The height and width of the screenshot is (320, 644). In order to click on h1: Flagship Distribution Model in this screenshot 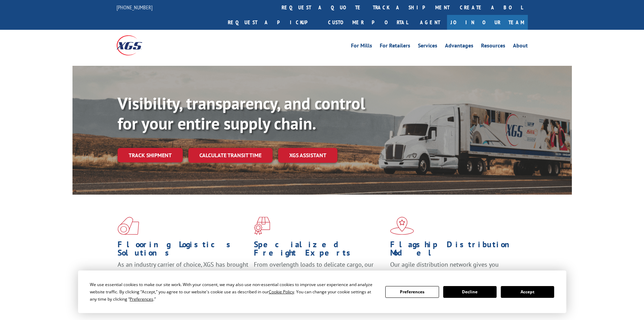, I will do `click(455, 250)`.